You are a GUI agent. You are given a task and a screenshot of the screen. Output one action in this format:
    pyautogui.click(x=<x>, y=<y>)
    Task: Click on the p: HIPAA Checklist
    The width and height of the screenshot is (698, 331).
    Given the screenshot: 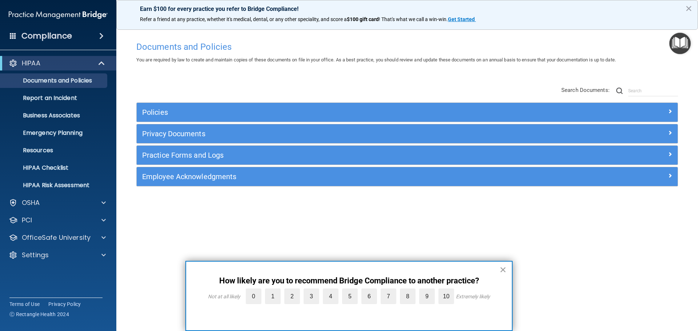 What is the action you would take?
    pyautogui.click(x=54, y=168)
    